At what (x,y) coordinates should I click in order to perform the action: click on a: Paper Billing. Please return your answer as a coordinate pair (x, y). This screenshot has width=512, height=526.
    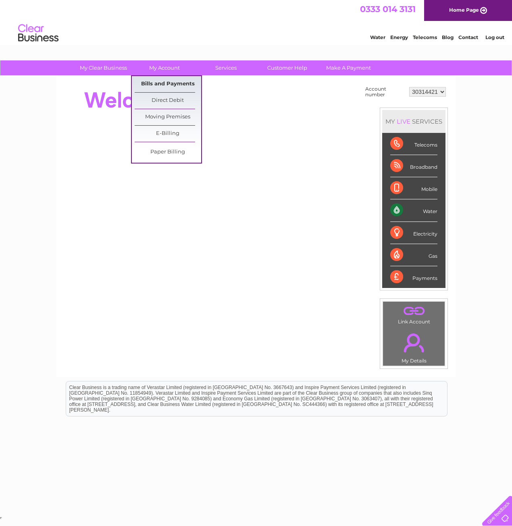
    Looking at the image, I should click on (168, 152).